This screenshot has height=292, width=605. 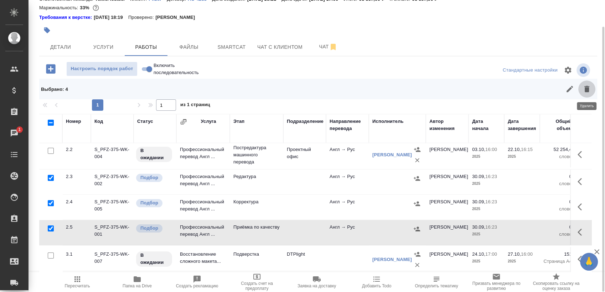 I want to click on p: 24.10,, so click(x=478, y=254).